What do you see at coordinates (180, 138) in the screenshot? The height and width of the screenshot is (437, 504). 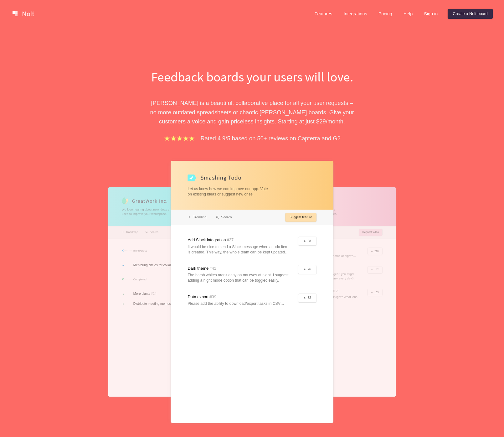 I see `img: stars.b067e34983.png` at bounding box center [180, 138].